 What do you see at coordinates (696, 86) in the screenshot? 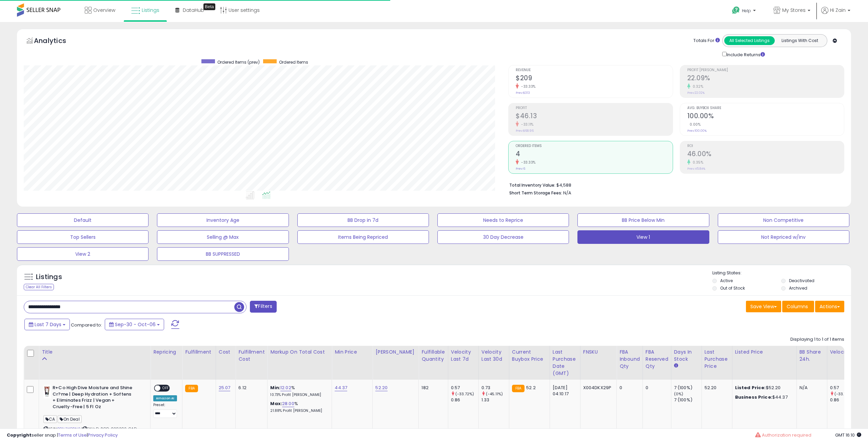
I see `small: 0.32%` at bounding box center [696, 86].